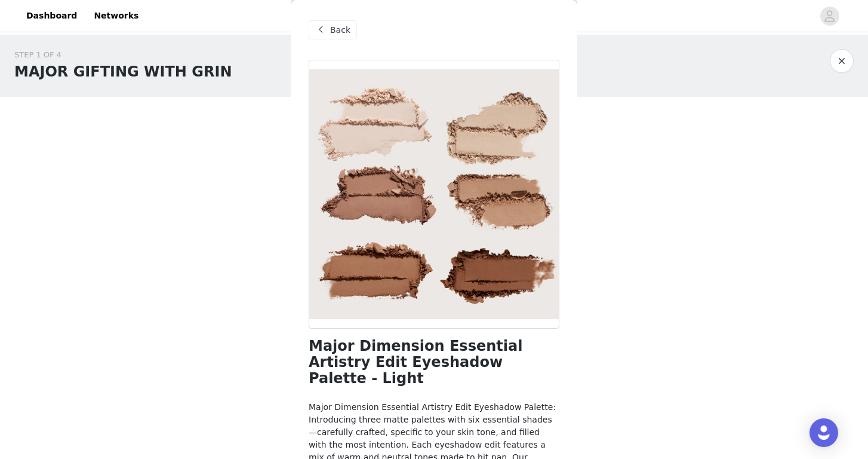 The image size is (868, 459). What do you see at coordinates (340, 30) in the screenshot?
I see `span: Back` at bounding box center [340, 30].